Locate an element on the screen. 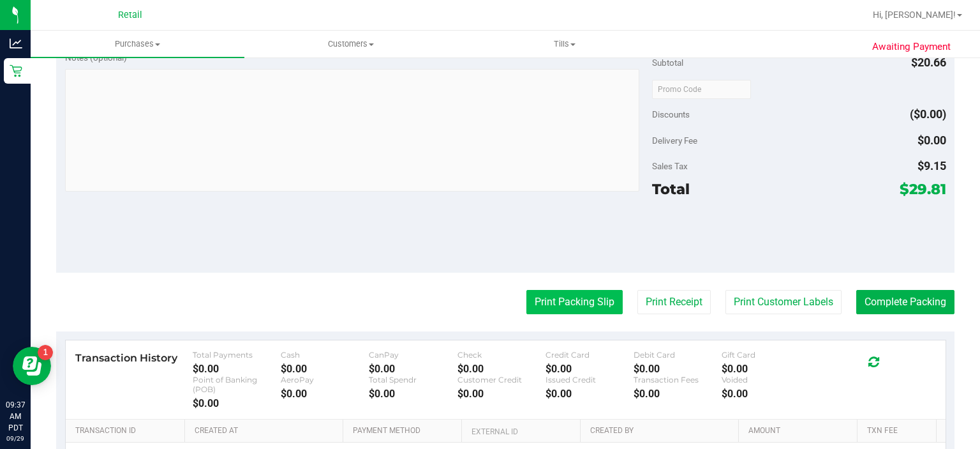  div: Customer Credit is located at coordinates (501, 379).